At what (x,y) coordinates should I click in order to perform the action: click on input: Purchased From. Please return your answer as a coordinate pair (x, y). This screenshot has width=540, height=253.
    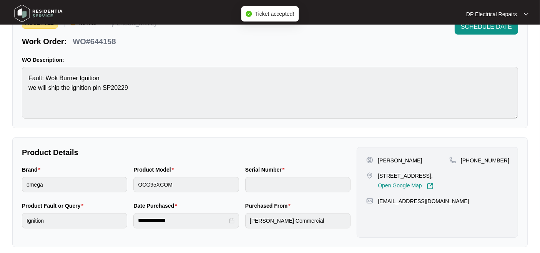
    Looking at the image, I should click on (298, 221).